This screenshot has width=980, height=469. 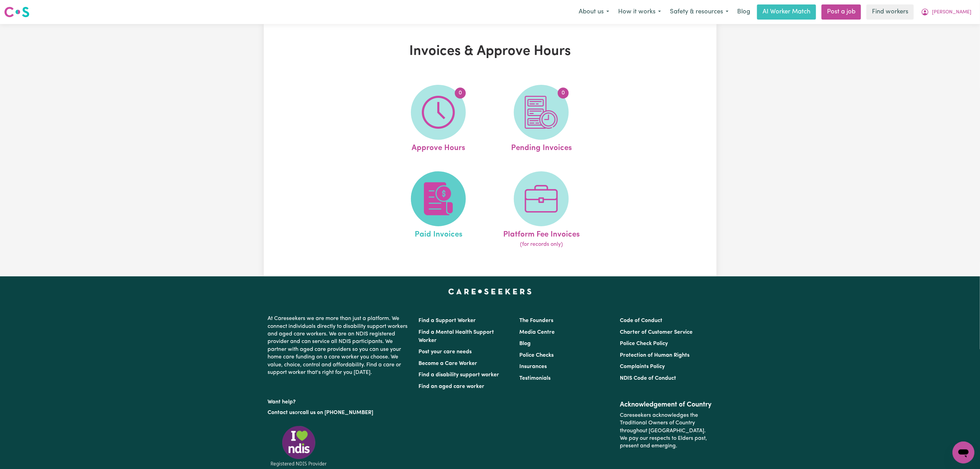 I want to click on img: Registered NDIS provider, so click(x=298, y=446).